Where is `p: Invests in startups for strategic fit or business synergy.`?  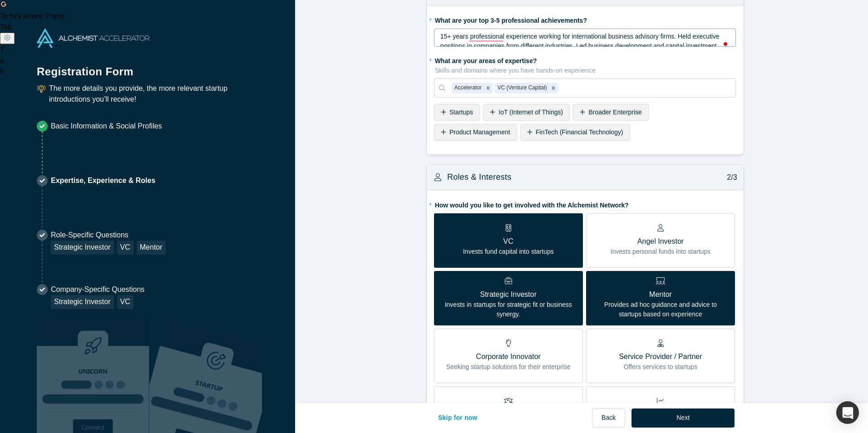
p: Invests in startups for strategic fit or business synergy. is located at coordinates (509, 310).